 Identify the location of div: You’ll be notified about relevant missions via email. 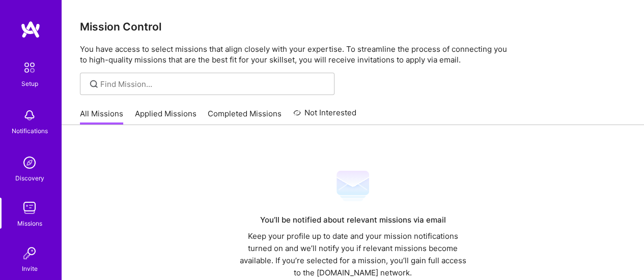
(353, 220).